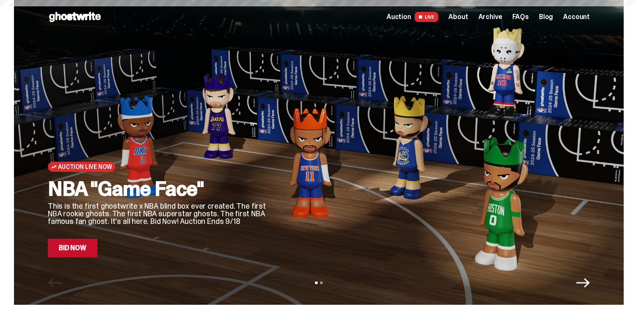  I want to click on span: Auction Live Now, so click(84, 167).